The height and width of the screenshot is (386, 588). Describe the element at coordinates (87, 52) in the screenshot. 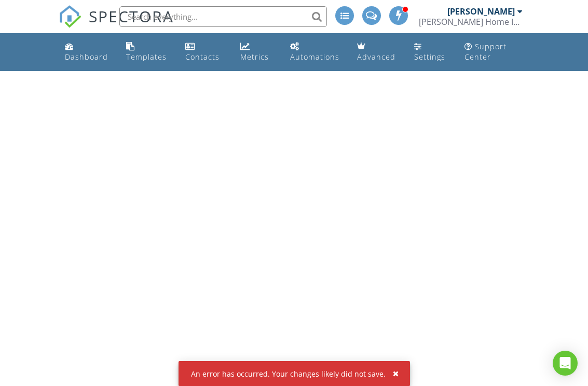

I see `a: Dashboard` at that location.